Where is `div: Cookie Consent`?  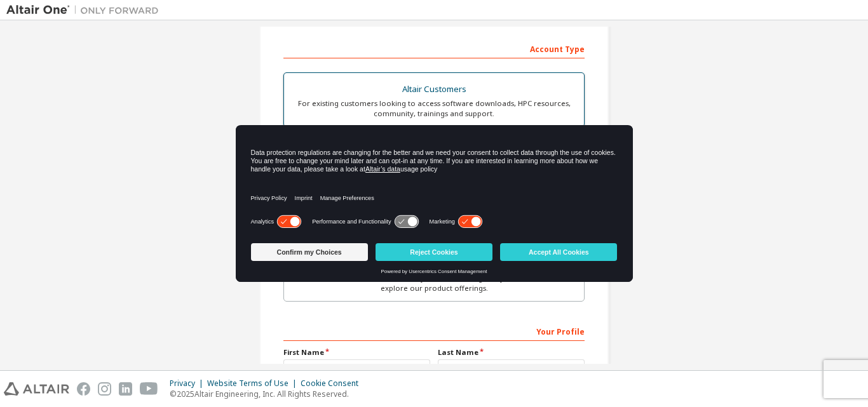 div: Cookie Consent is located at coordinates (333, 384).